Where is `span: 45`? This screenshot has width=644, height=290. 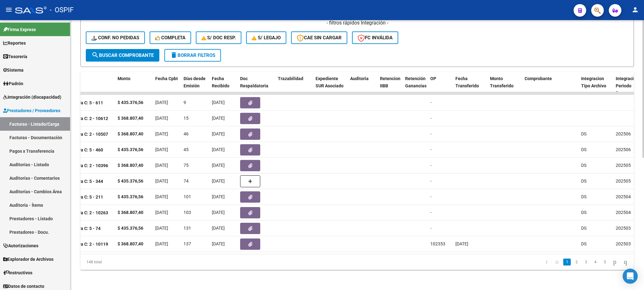
span: 45 is located at coordinates (186, 150).